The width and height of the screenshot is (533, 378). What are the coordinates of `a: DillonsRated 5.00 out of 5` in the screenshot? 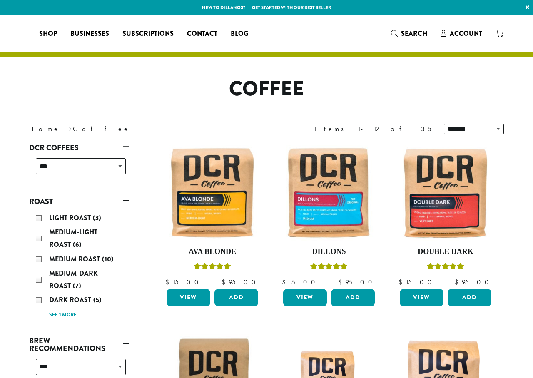 It's located at (329, 215).